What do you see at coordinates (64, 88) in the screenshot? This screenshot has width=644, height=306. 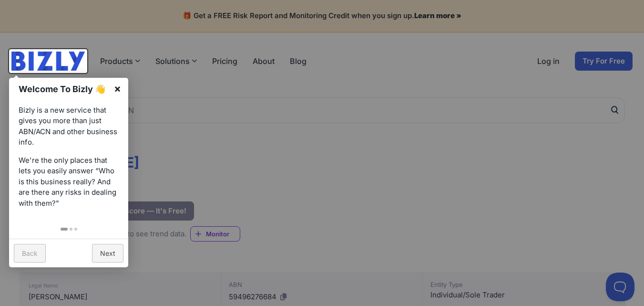 I see `h1: Welcome To Bizly 👋` at bounding box center [64, 88].